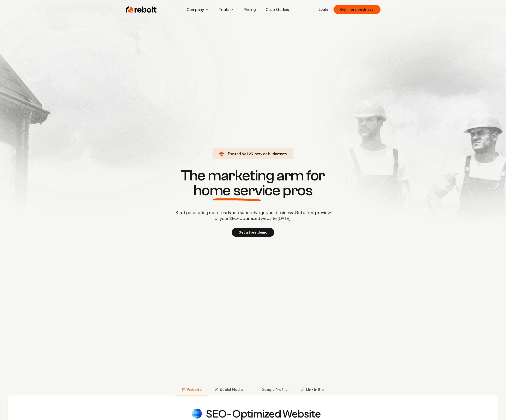  I want to click on span: Trusted by, so click(236, 153).